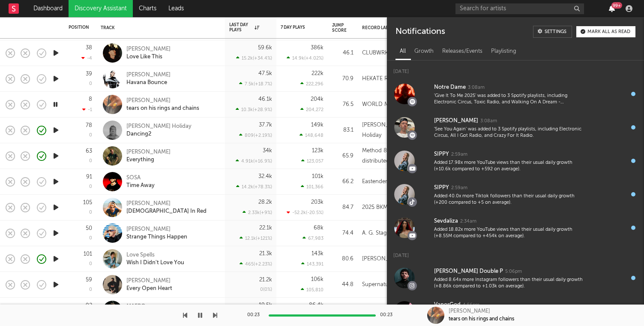 The width and height of the screenshot is (644, 326). I want to click on div: 84.7, so click(343, 208).